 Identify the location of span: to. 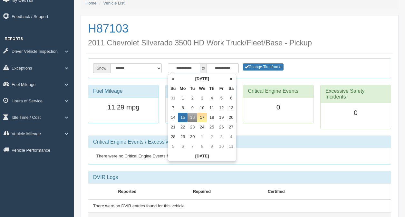
(203, 68).